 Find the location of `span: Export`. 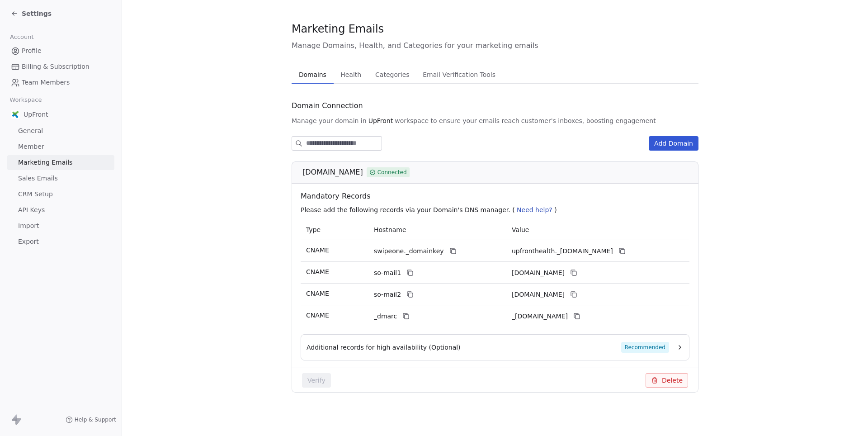

span: Export is located at coordinates (28, 242).